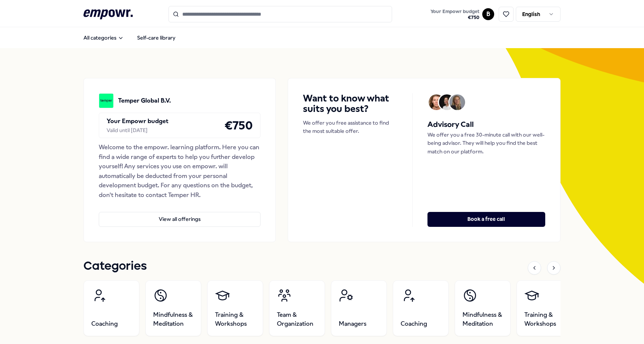 This screenshot has height=344, width=644. What do you see at coordinates (138, 121) in the screenshot?
I see `p: Your Empowr budget` at bounding box center [138, 121].